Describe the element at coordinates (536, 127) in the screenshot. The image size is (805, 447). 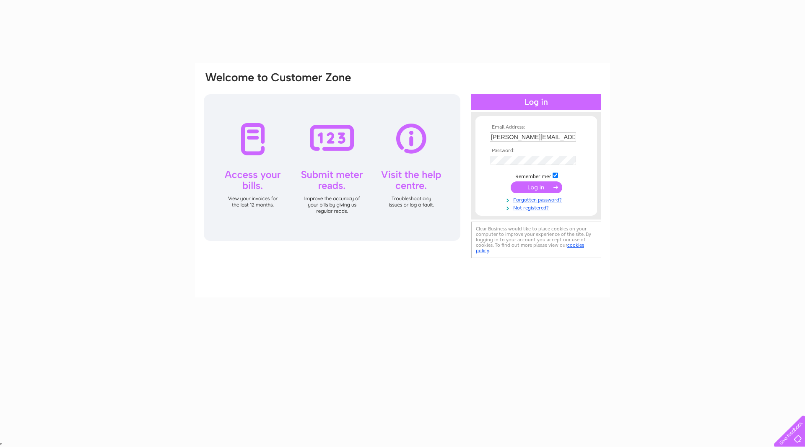
I see `th: Email Address:` at that location.